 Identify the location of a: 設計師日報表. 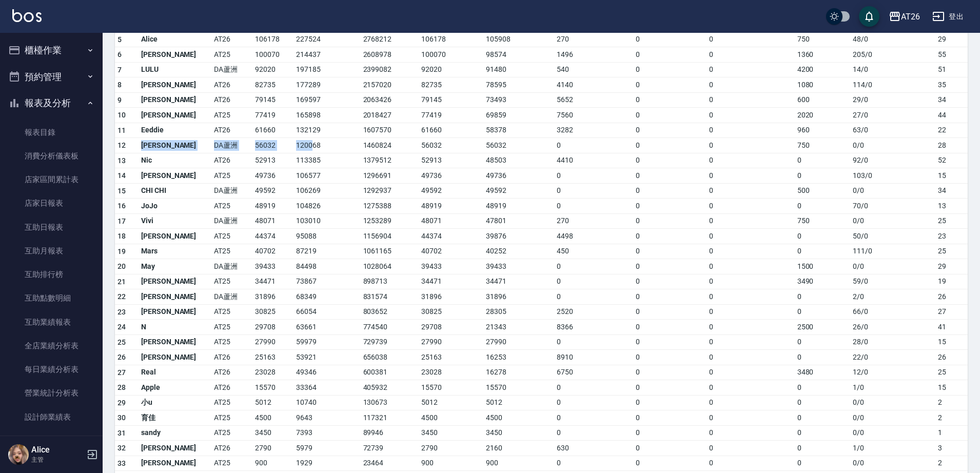
(52, 441).